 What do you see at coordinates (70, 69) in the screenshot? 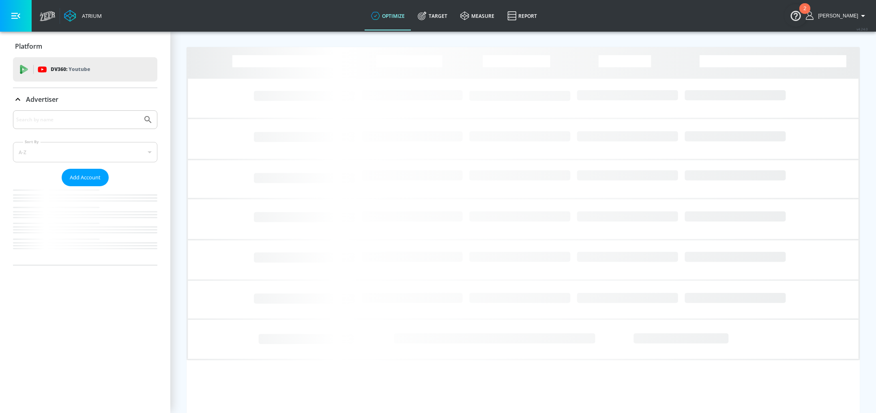
I see `p: DV360:` at bounding box center [70, 69].